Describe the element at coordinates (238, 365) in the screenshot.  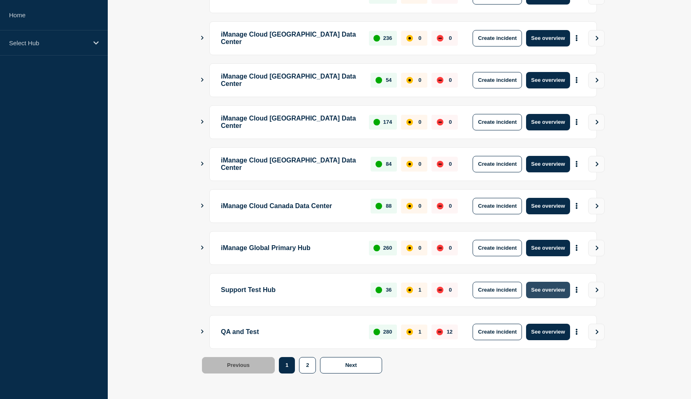
I see `span: Previous` at that location.